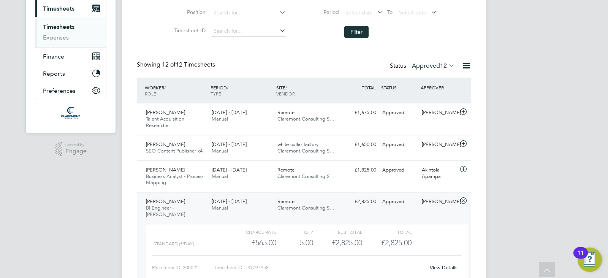  I want to click on div: APPROVER, so click(438, 87).